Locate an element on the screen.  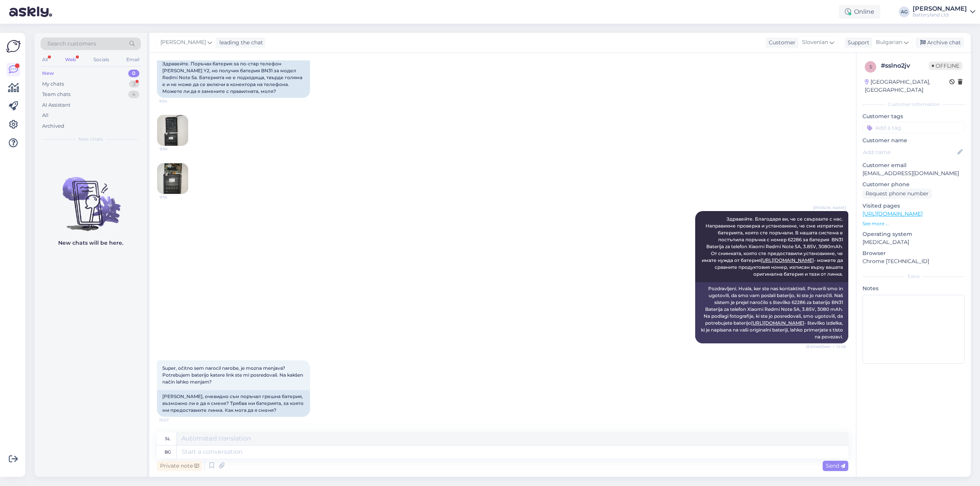
div: My chats is located at coordinates (53, 84).